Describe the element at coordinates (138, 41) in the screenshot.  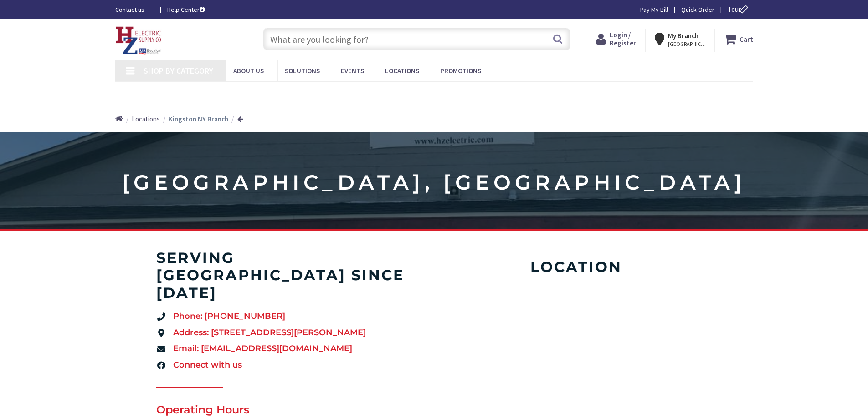
I see `img: HZ Electric Supply` at that location.